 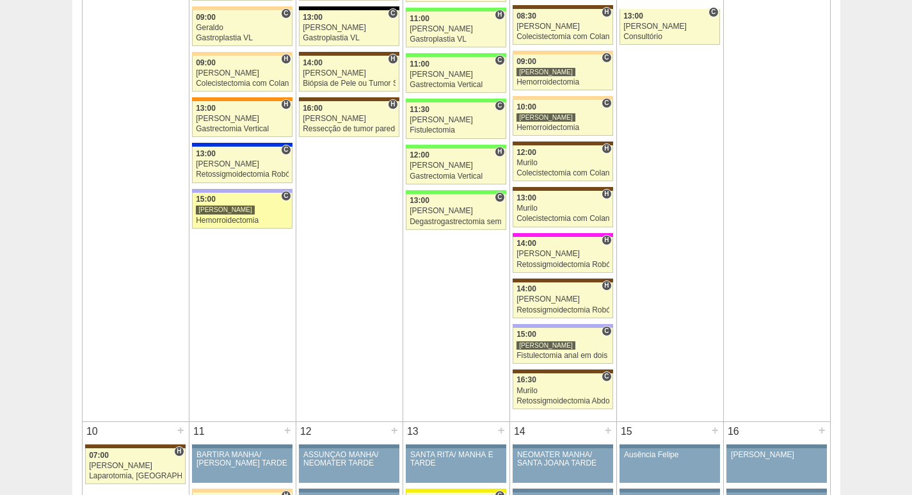 I want to click on div: ASSUNÇÃO MANHÃ/ NEOMATER TARDE, so click(x=349, y=459).